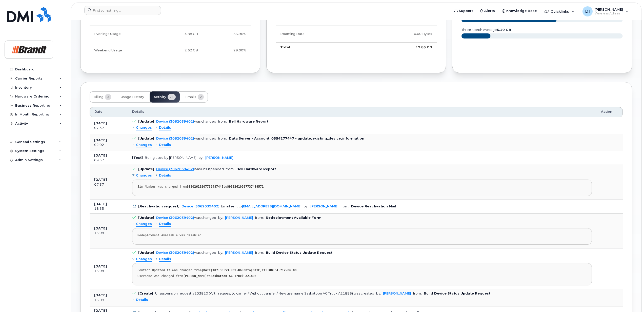  Describe the element at coordinates (137, 157) in the screenshot. I see `b: [Text]` at that location.